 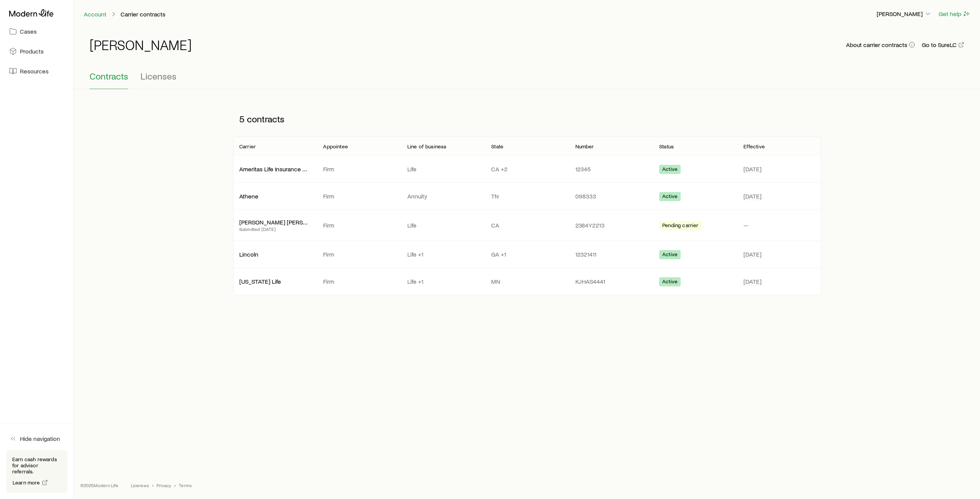 I want to click on span: Products, so click(x=32, y=52).